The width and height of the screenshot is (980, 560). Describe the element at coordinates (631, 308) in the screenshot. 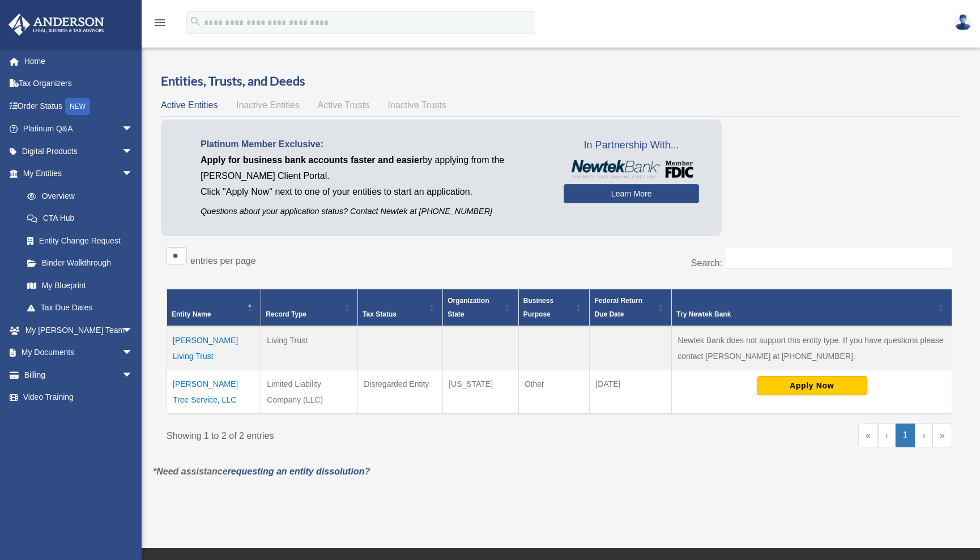

I see `th: Federal Return Due Date: Activate to sort` at that location.